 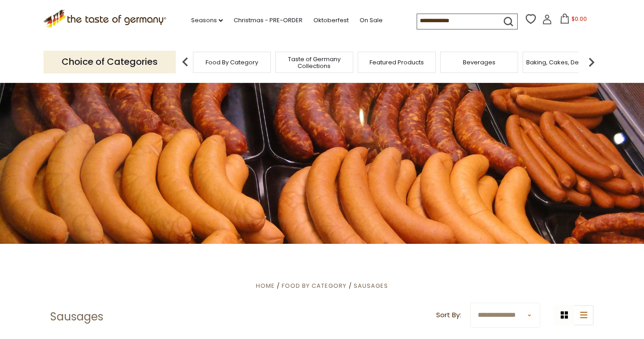 What do you see at coordinates (448, 315) in the screenshot?
I see `label: Sort By:` at bounding box center [448, 315].